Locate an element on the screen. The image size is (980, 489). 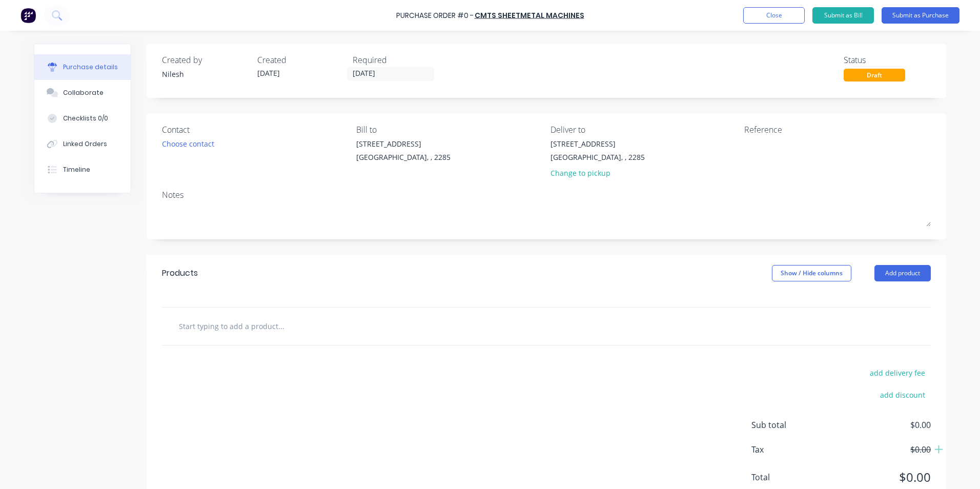
div: Reference is located at coordinates (838, 129).